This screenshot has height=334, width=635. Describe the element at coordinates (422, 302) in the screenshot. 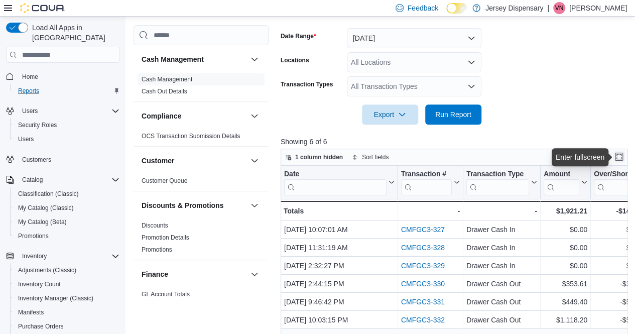

I see `a: CMFGC3-331` at that location.